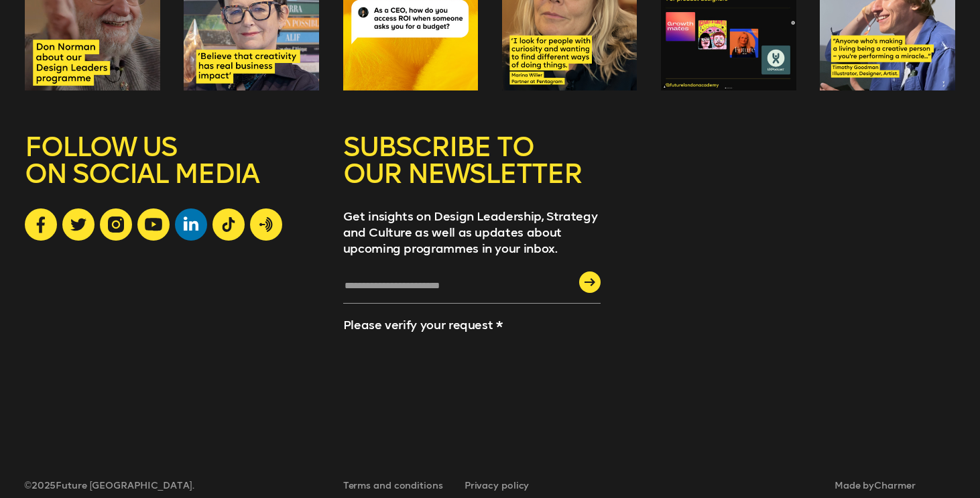 Image resolution: width=980 pixels, height=498 pixels. What do you see at coordinates (423, 325) in the screenshot?
I see `label: Please verify your request *` at bounding box center [423, 325].